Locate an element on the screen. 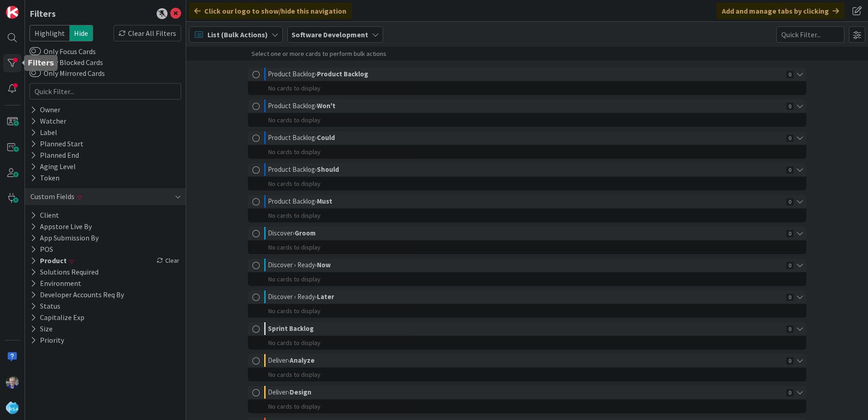 This screenshot has height=420, width=868. div: Clear All Filters is located at coordinates (147, 33).